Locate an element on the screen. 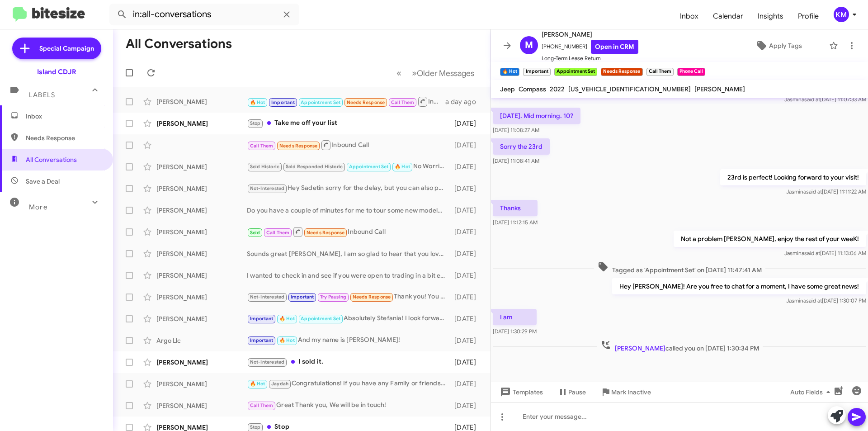  span: Save a Deal is located at coordinates (42, 181).